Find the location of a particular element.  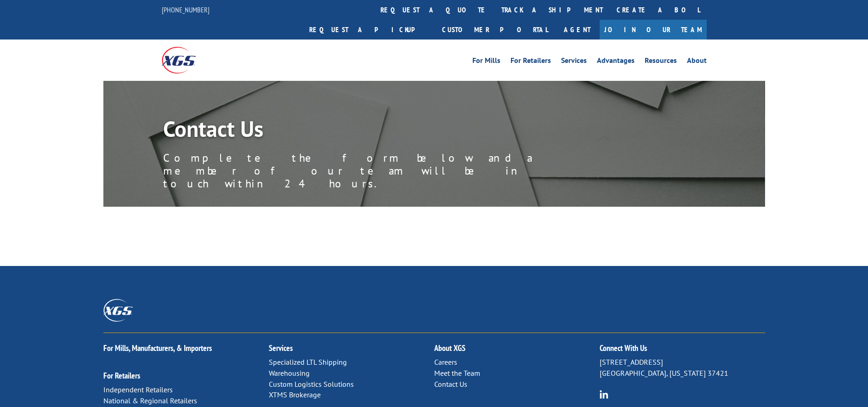

a: Contact Us is located at coordinates (450, 384).